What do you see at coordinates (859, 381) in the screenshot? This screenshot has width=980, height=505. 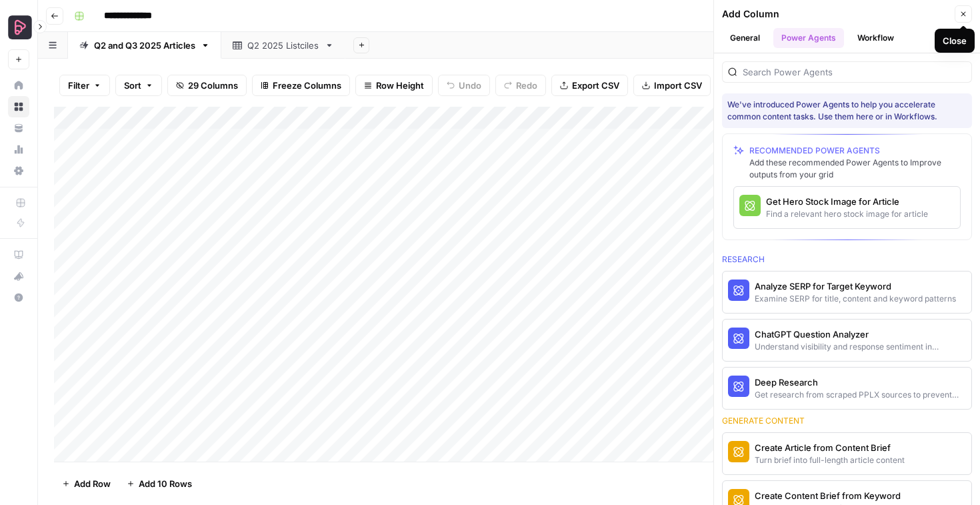 I see `div: Deep Research` at bounding box center [859, 381].